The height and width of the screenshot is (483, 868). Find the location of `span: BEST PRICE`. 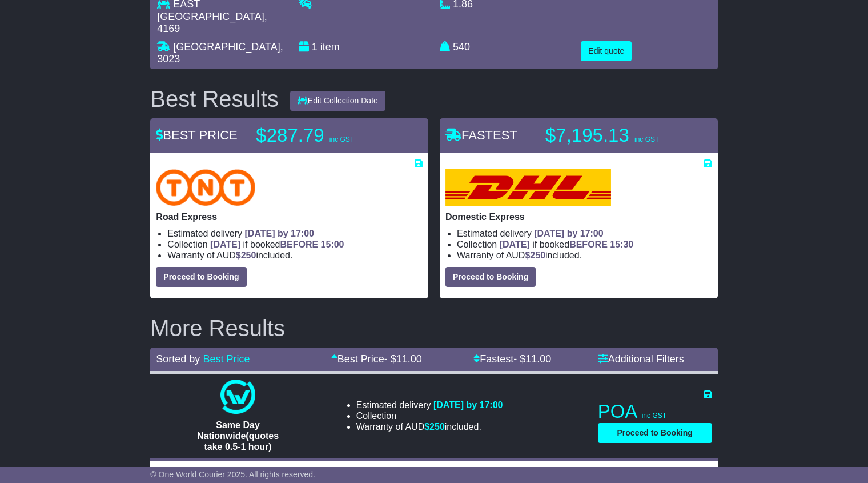

span: BEST PRICE is located at coordinates (197, 135).